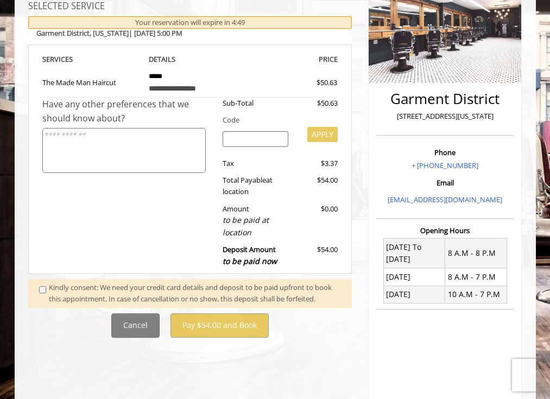 This screenshot has width=550, height=399. I want to click on div: Code, so click(276, 120).